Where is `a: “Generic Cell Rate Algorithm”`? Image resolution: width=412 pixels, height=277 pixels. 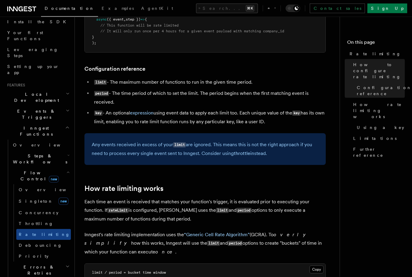
a: “Generic Cell Rate Algorithm” is located at coordinates (217, 235).